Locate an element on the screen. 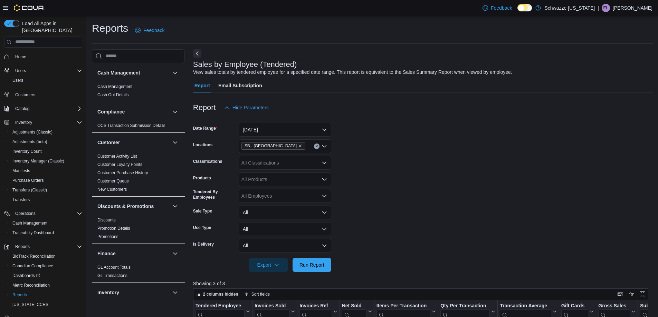  button: Inventory Manager (Classic) is located at coordinates (46, 161).